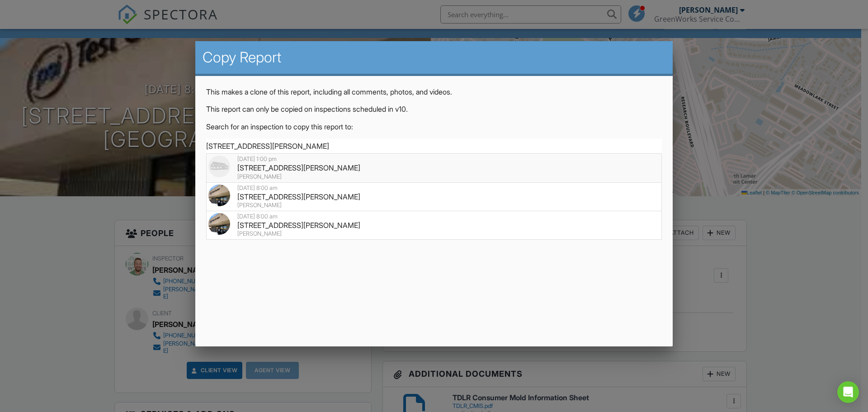  Describe the element at coordinates (434, 127) in the screenshot. I see `p: Search for an inspection to copy this report to:` at that location.